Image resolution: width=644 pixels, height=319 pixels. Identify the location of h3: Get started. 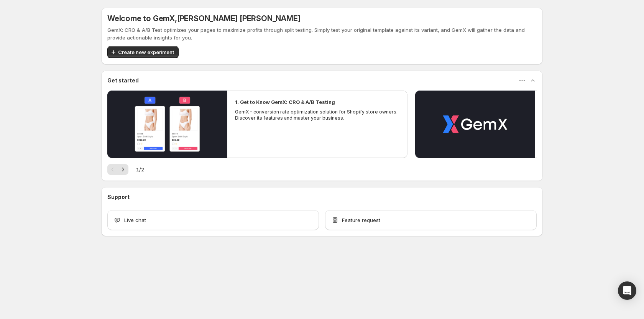
(123, 81).